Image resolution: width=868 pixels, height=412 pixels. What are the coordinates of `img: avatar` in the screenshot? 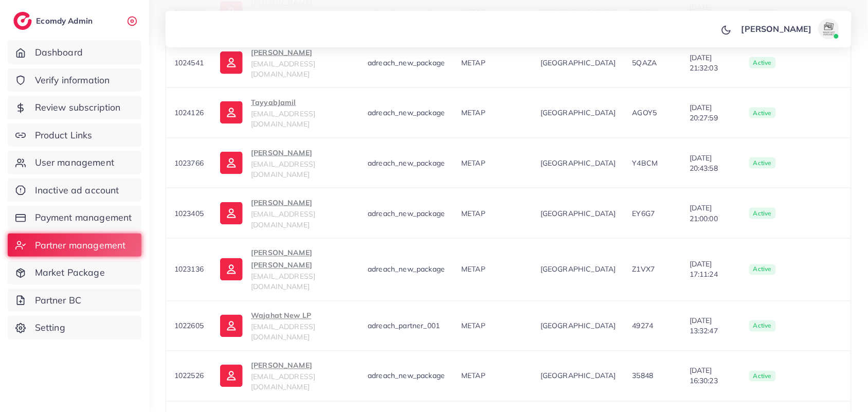 It's located at (829, 29).